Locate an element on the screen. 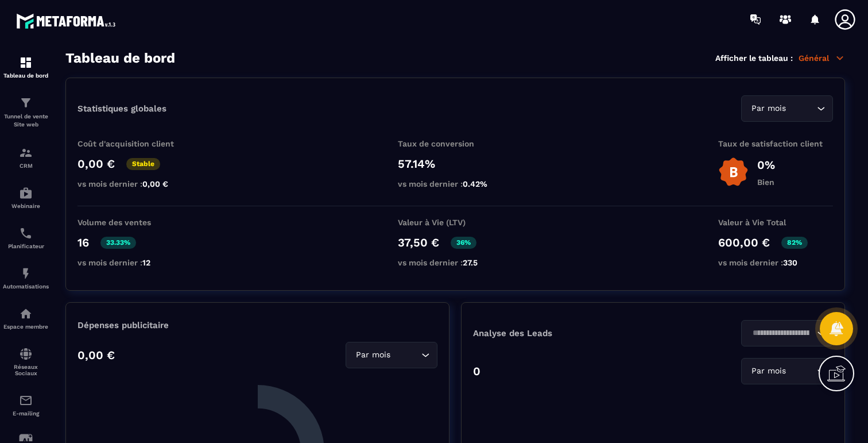 The width and height of the screenshot is (868, 443). p: Analyse des Leads is located at coordinates (564, 334).